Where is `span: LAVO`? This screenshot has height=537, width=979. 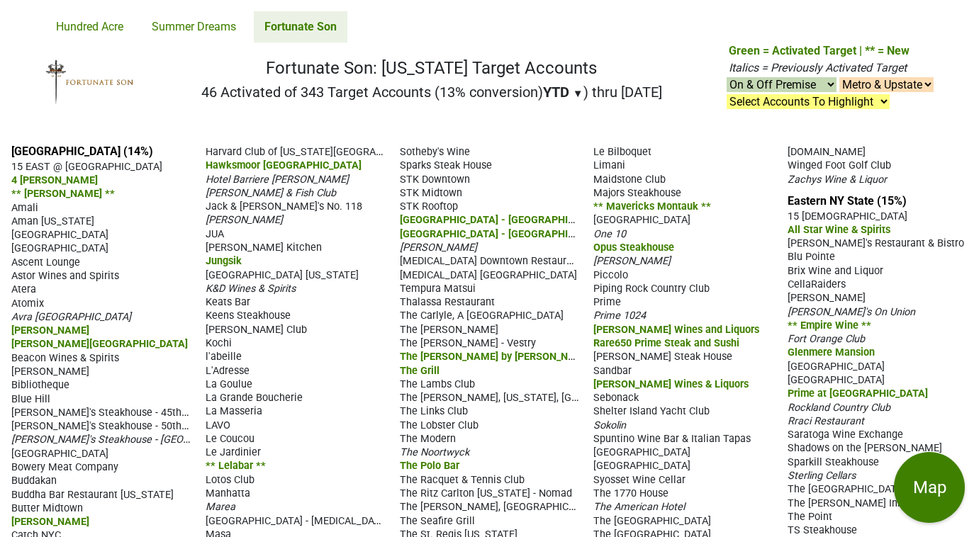 span: LAVO is located at coordinates (218, 425).